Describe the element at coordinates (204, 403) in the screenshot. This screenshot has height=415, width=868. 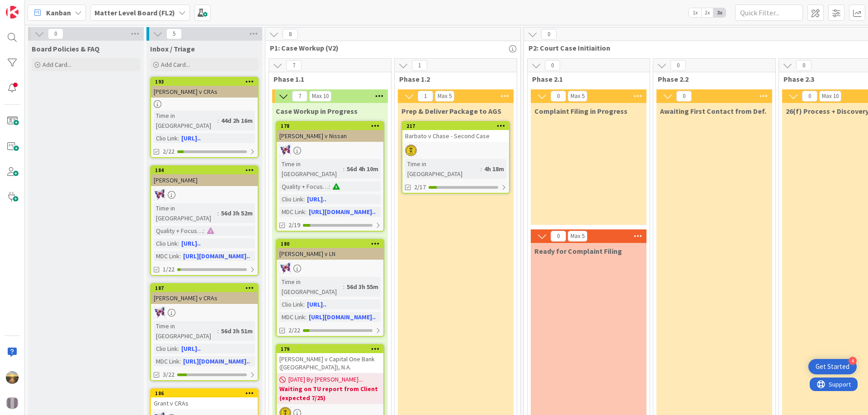
I see `div: Grant v CRAs` at that location.